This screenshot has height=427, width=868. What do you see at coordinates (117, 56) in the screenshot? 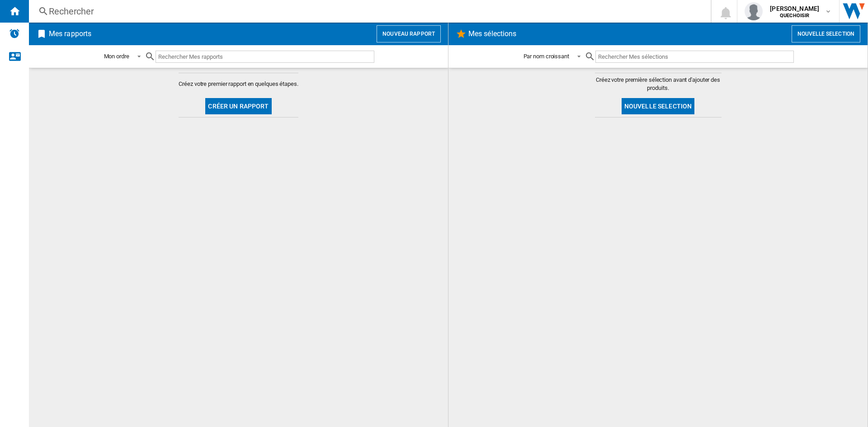
I see `div: Mon ordre` at bounding box center [117, 56].